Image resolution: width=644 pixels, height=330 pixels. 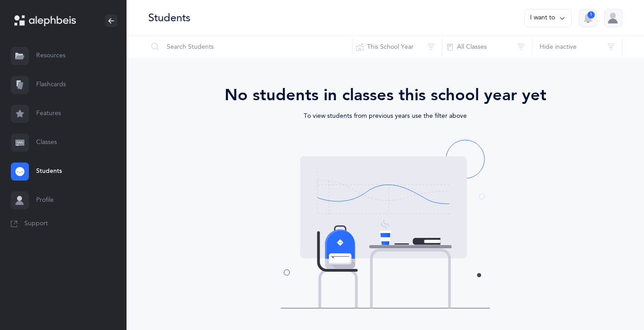 What do you see at coordinates (591, 15) in the screenshot?
I see `div: 1` at bounding box center [591, 15].